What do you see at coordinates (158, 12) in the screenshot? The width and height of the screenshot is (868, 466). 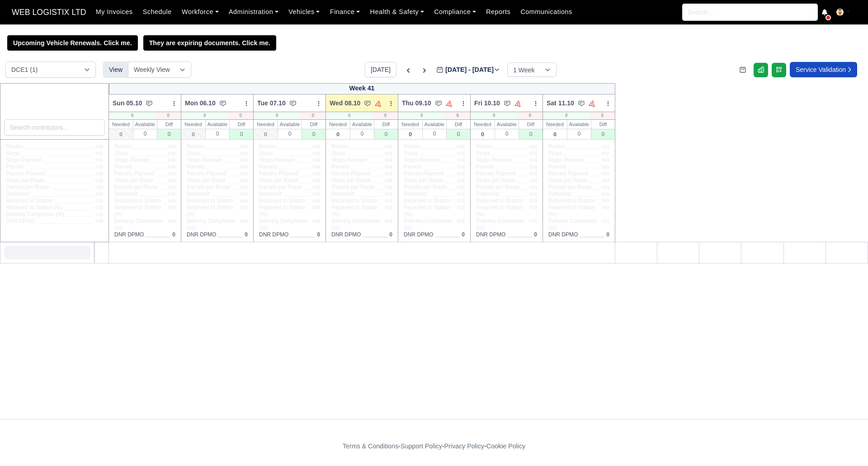 I see `a: Schedule` at bounding box center [158, 12].